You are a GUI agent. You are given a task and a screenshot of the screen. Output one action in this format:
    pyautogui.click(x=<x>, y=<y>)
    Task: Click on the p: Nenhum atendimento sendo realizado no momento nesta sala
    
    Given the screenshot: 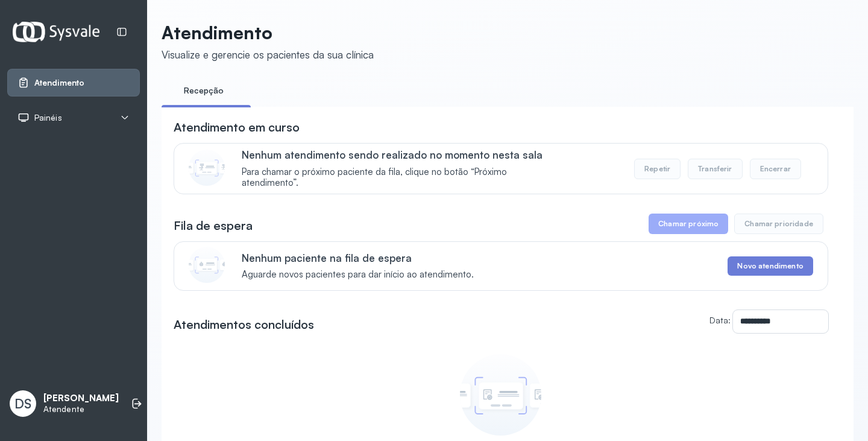 What is the action you would take?
    pyautogui.click(x=401, y=155)
    